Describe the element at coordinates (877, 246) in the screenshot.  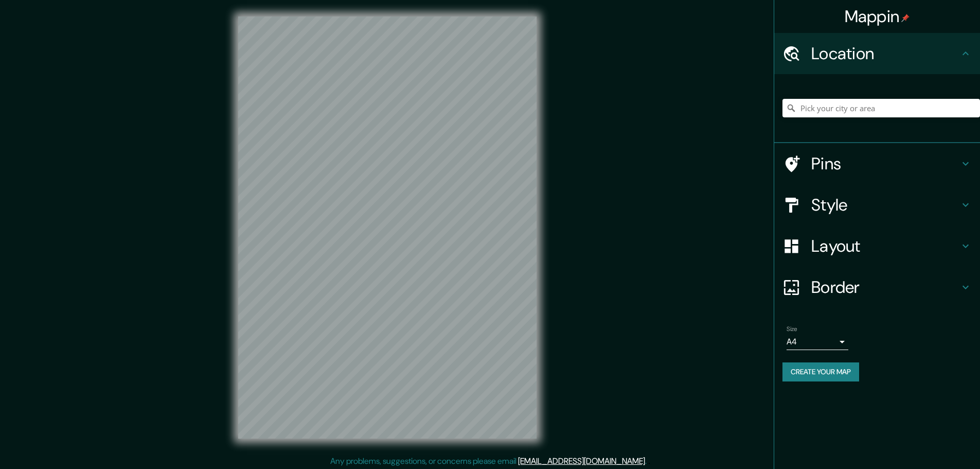
I see `div: Layout` at that location.